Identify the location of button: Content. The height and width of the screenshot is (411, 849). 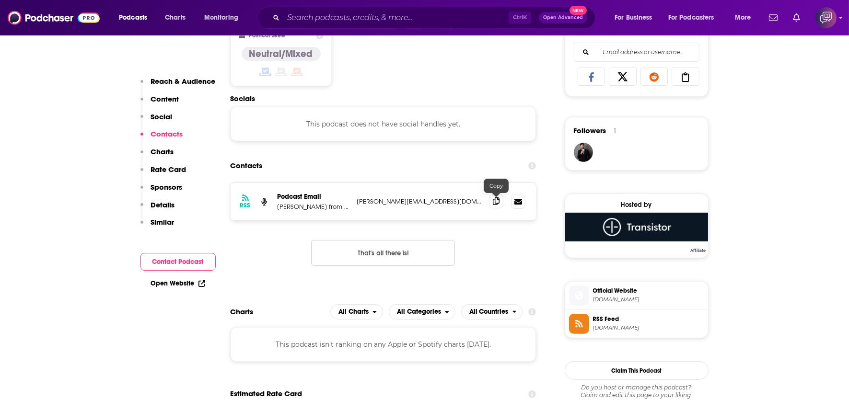
(160, 103).